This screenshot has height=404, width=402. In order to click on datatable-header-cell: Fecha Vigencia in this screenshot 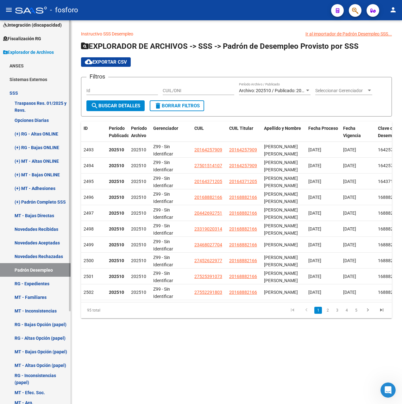, I will do `click(358, 132)`.